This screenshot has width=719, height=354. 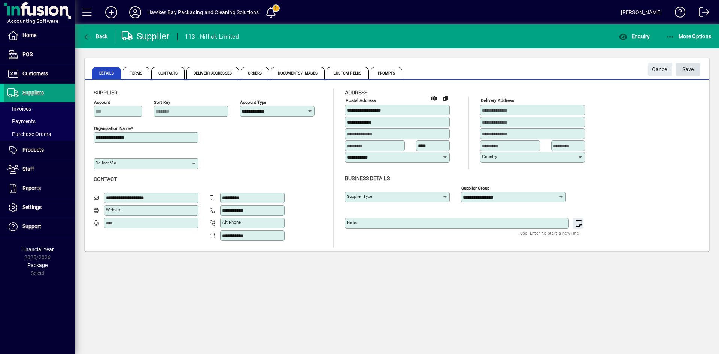 What do you see at coordinates (360, 196) in the screenshot?
I see `mat-label: Supplier type` at bounding box center [360, 196].